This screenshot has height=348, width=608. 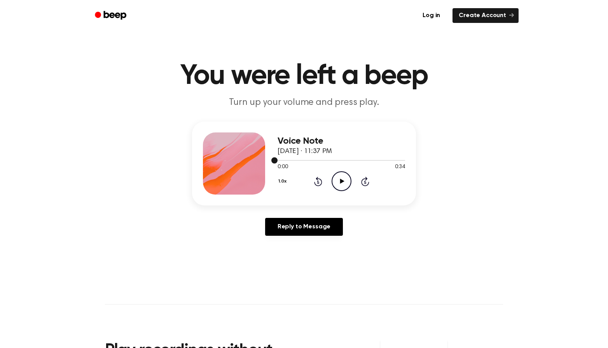 What do you see at coordinates (304, 103) in the screenshot?
I see `p: Turn up your volume and press play.` at bounding box center [304, 103].